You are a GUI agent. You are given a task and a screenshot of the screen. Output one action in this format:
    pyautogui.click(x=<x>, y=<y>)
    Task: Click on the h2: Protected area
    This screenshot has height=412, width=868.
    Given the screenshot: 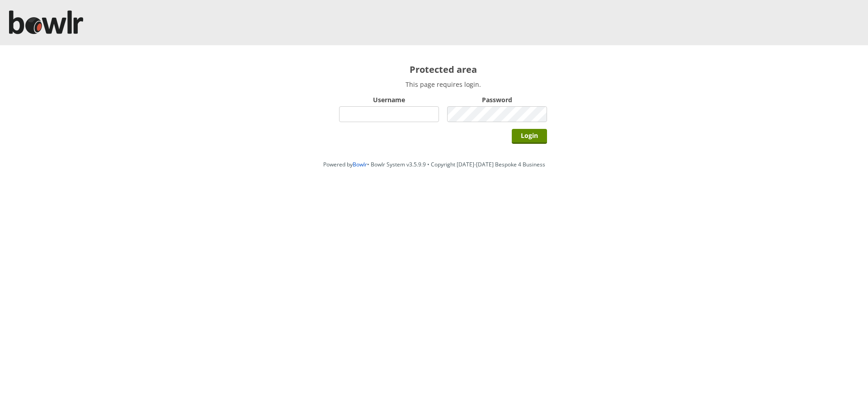 What is the action you would take?
    pyautogui.click(x=443, y=69)
    